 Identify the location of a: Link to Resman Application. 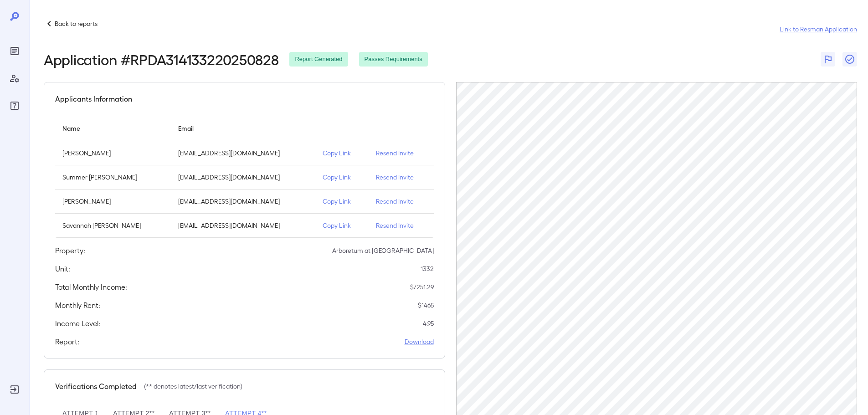
(819, 29).